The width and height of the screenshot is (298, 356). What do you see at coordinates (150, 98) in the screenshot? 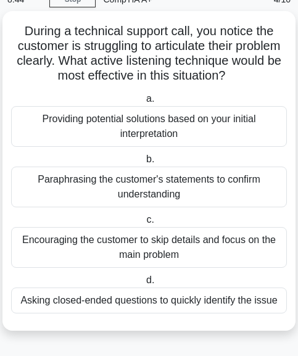
I see `span: a.` at bounding box center [150, 98].